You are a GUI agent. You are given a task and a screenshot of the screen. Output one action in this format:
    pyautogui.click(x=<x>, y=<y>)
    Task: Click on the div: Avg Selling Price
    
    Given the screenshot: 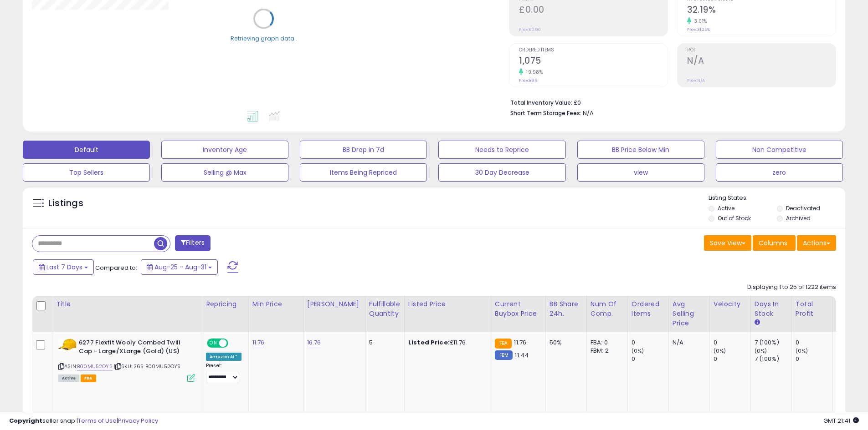 What is the action you would take?
    pyautogui.click(x=689, y=314)
    